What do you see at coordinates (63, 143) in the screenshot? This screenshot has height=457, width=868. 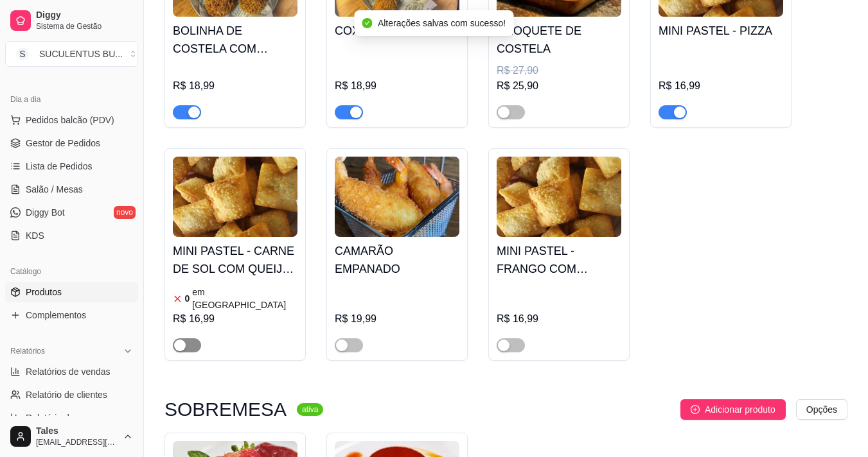 I see `span: Gestor de Pedidos` at bounding box center [63, 143].